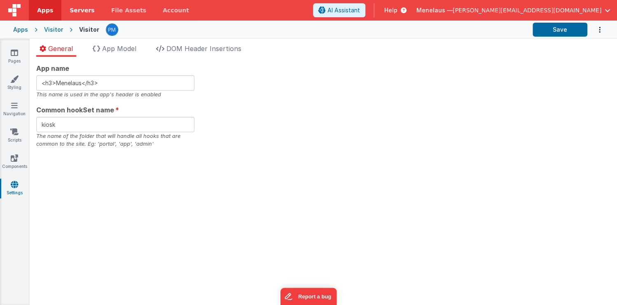 The height and width of the screenshot is (305, 617). I want to click on img: a12ed5ba5769bda9d2665f51d2850528, so click(112, 30).